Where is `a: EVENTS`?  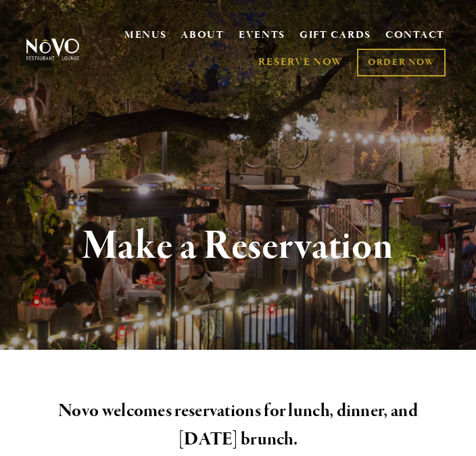
a: EVENTS is located at coordinates (262, 36).